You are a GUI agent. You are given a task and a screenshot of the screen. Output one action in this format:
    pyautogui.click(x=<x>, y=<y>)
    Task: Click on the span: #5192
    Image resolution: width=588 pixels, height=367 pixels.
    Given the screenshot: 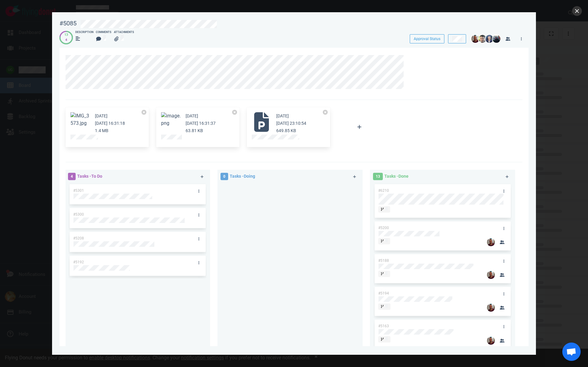 What is the action you would take?
    pyautogui.click(x=78, y=262)
    